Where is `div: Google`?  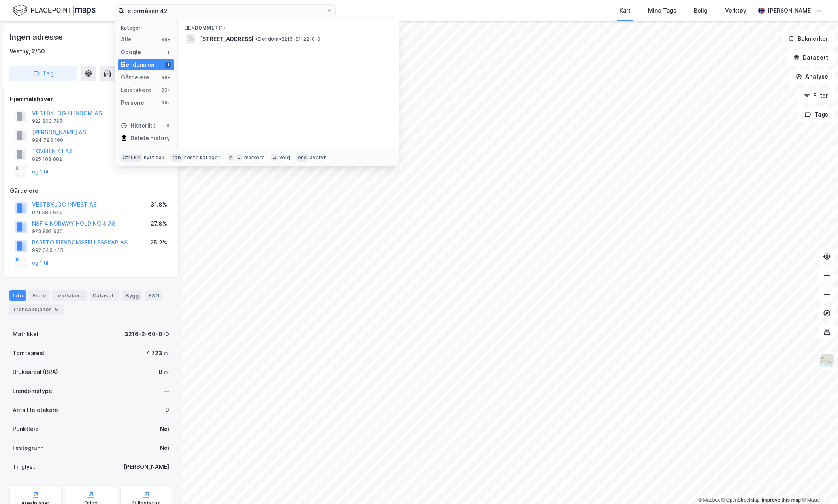
div: Google is located at coordinates (131, 52).